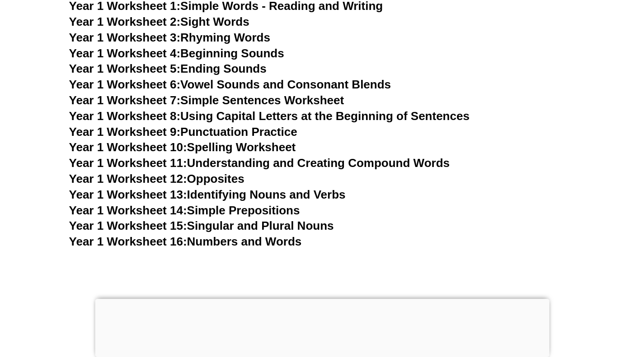 This screenshot has width=644, height=357. What do you see at coordinates (128, 163) in the screenshot?
I see `span: Year 1 Worksheet 11:` at bounding box center [128, 163].